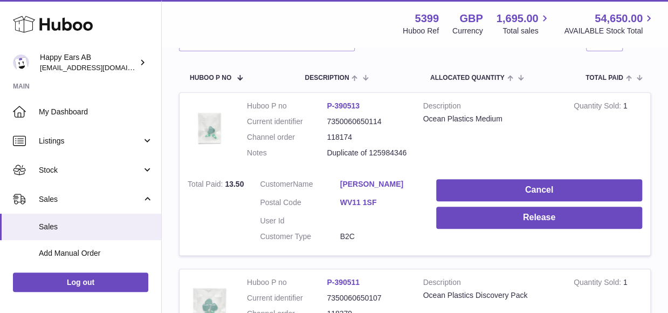 The image size is (668, 313). I want to click on div: Happy Ears AB, so click(88, 63).